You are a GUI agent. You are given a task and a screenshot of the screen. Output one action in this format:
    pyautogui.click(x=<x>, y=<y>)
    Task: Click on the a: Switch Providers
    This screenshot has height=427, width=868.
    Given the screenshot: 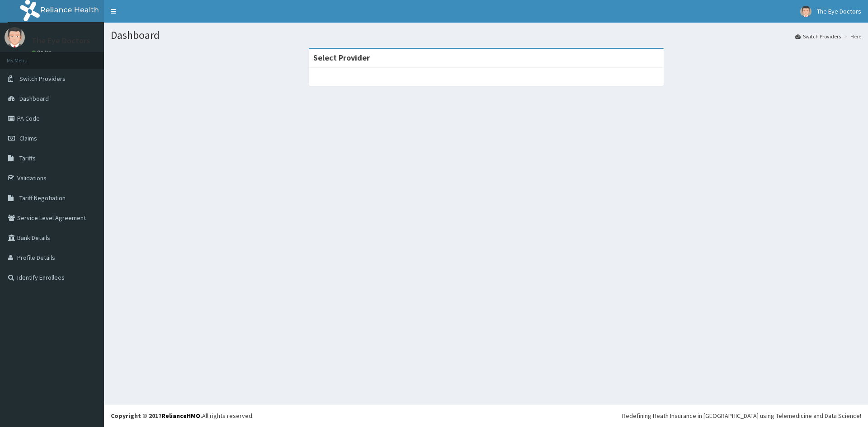 What is the action you would take?
    pyautogui.click(x=818, y=36)
    